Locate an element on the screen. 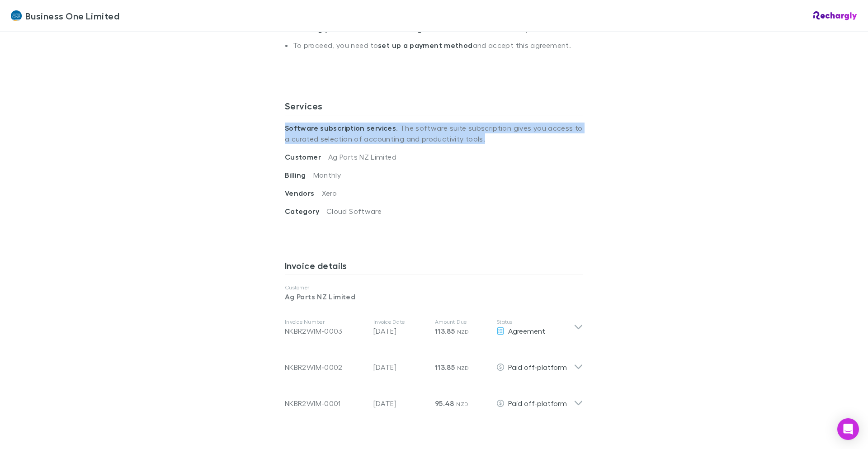 This screenshot has width=868, height=449. h3: Services is located at coordinates (434, 108).